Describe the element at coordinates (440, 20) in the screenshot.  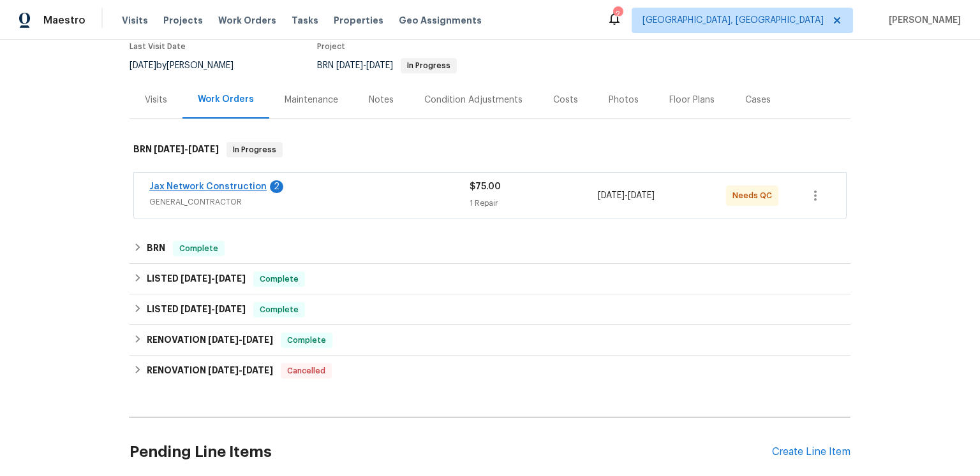
I see `span: Geo Assignments` at that location.